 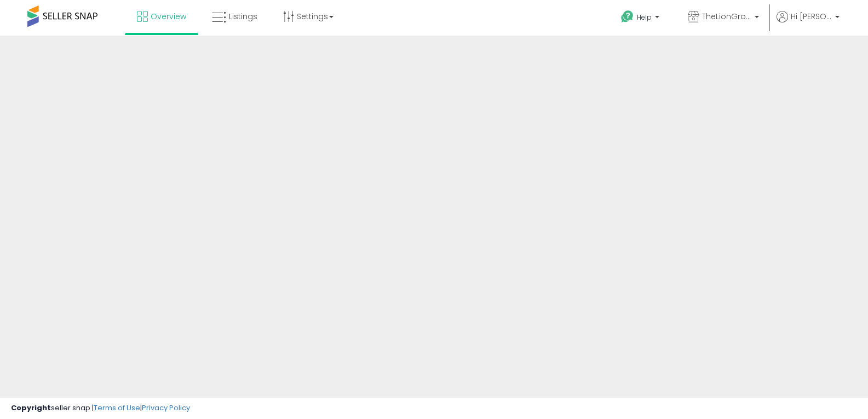 What do you see at coordinates (116, 407) in the screenshot?
I see `a: Terms of Use` at bounding box center [116, 407].